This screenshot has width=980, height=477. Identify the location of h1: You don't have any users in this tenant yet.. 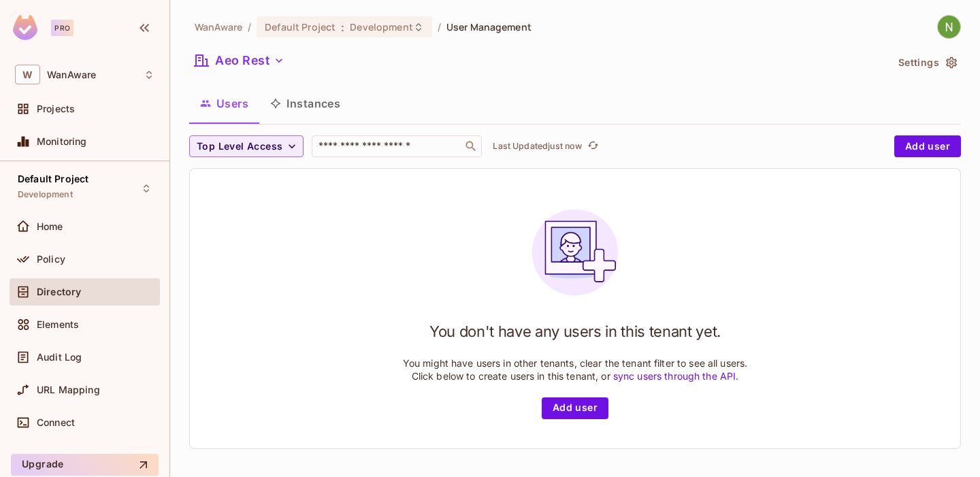
(575, 332).